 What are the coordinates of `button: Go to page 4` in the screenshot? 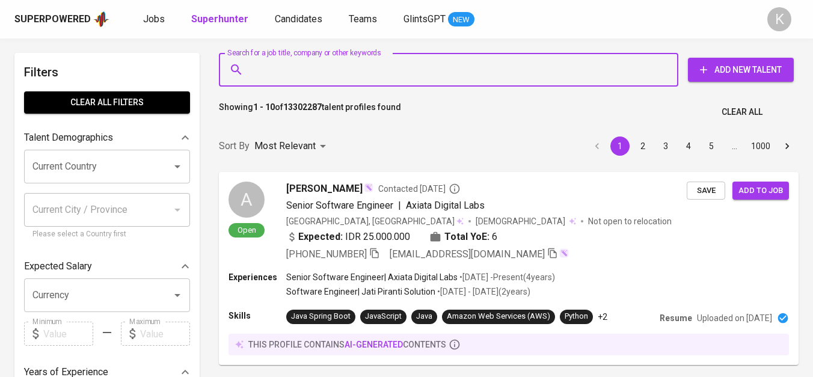 It's located at (689, 146).